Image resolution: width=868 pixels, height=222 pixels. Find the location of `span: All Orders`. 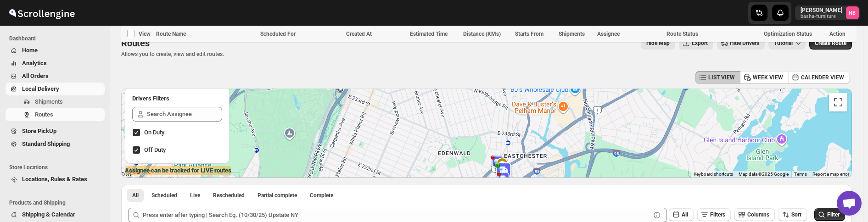

span: All Orders is located at coordinates (35, 76).